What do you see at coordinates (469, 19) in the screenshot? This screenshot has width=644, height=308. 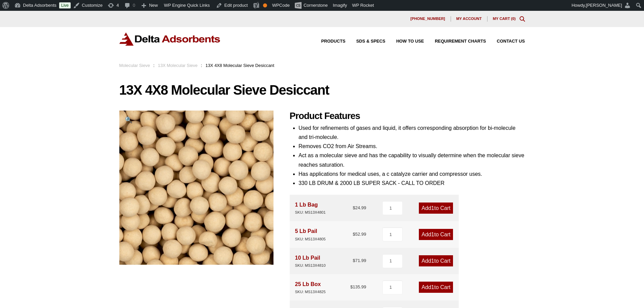 I see `a: My account` at bounding box center [469, 19].